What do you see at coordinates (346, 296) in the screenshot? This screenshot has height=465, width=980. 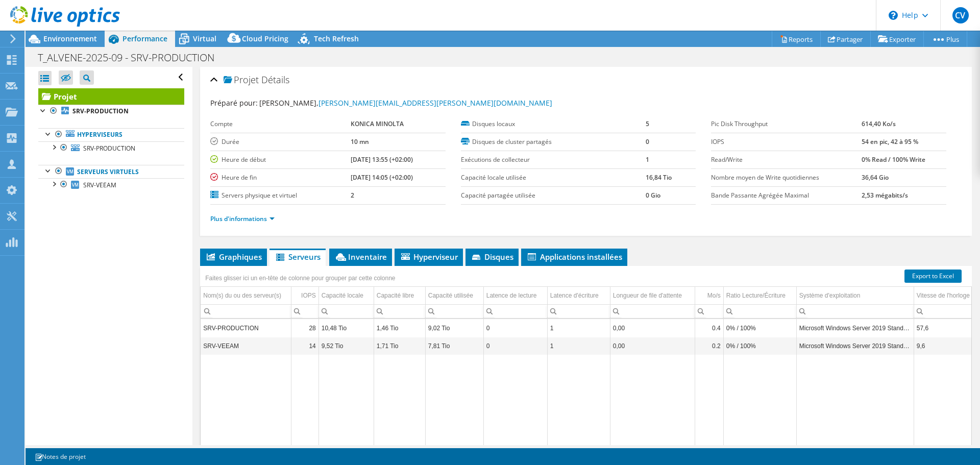 I see `td: Capacité locale Column` at bounding box center [346, 296].